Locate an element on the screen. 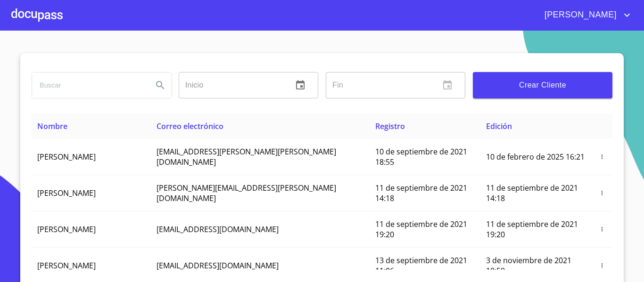  button: Search is located at coordinates (160, 85).